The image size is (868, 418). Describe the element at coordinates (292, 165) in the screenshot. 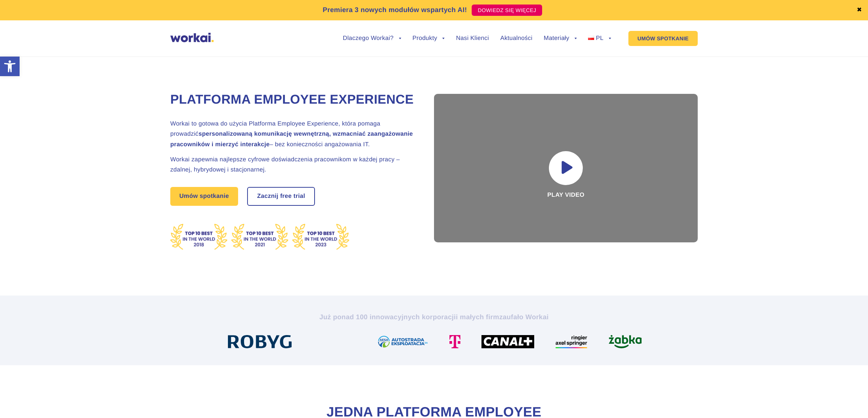

I see `h2: Workai zapewnia najlepsze cyfrowe doświadczenia pracownikom w każdej pracy – zdalnej, hybrydowej ...` at that location.